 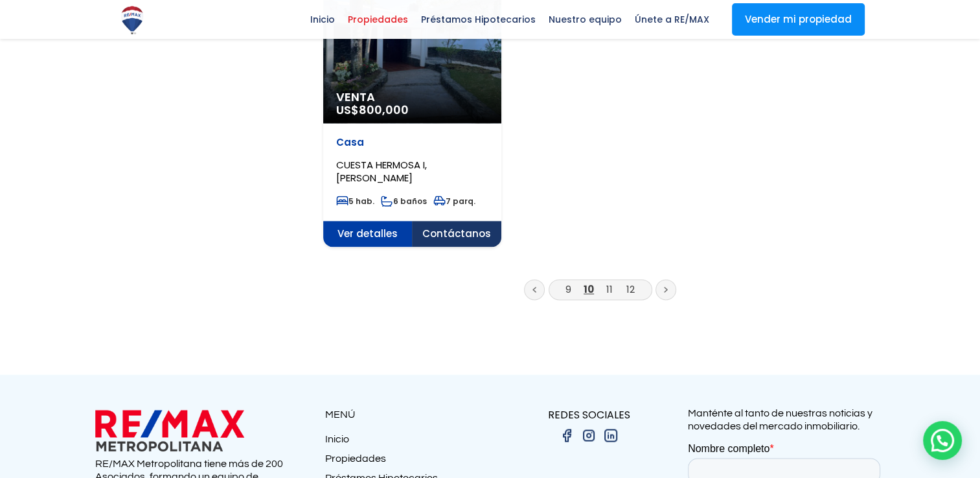 I want to click on span: Nuestro equipo, so click(x=585, y=19).